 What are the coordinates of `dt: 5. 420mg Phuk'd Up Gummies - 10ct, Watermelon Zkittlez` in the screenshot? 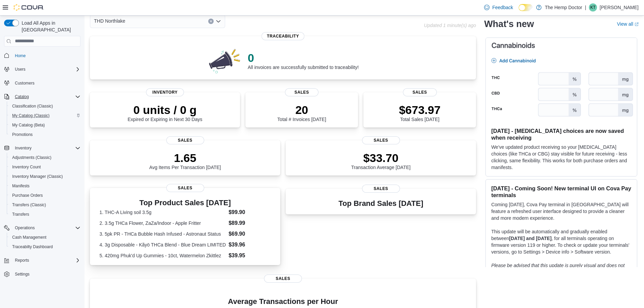 It's located at (163, 256).